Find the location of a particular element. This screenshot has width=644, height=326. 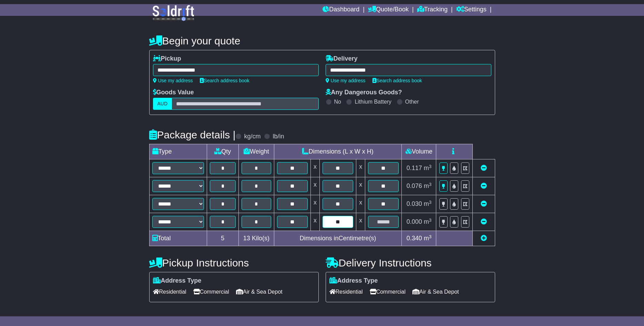

h4: Pickup Instructions is located at coordinates (234, 263).